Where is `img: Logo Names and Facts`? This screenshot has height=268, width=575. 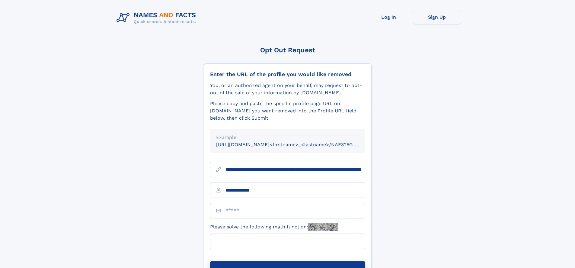 img: Logo Names and Facts is located at coordinates (157, 18).